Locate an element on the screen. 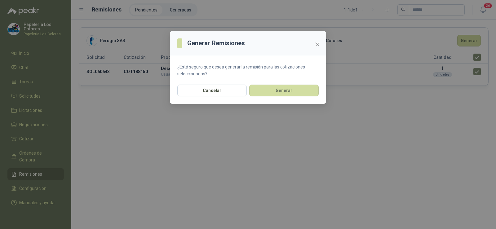 The image size is (496, 229). p: ¿Está seguro que desea generar la remisión para las cotizaciones seleccionadas? is located at coordinates (248, 70).